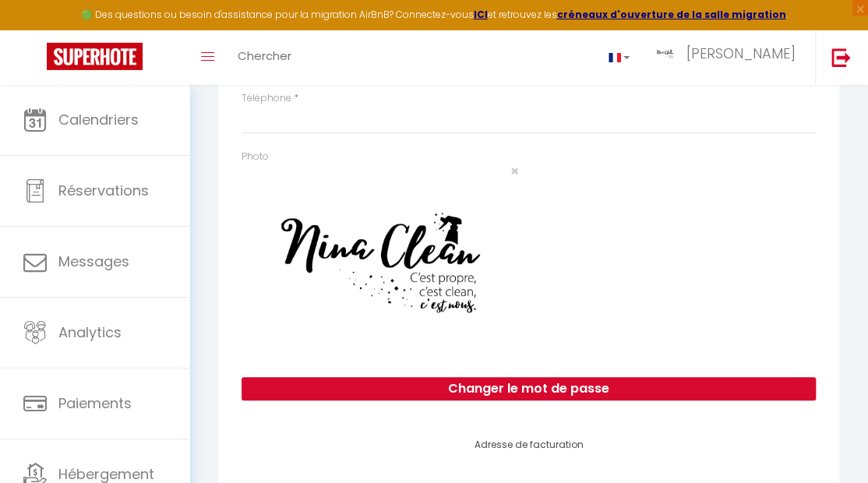 The height and width of the screenshot is (483, 868). I want to click on span: Paiements, so click(95, 402).